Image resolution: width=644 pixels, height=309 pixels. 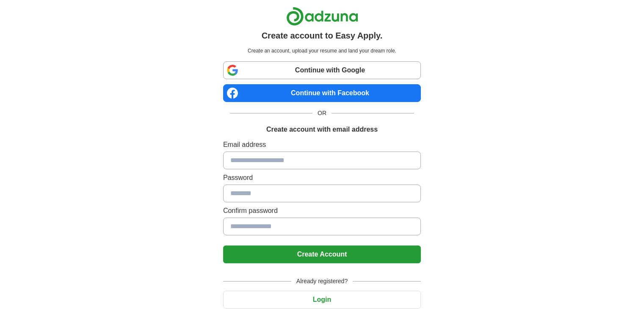 What do you see at coordinates (322, 299) in the screenshot?
I see `a: Login` at bounding box center [322, 299].